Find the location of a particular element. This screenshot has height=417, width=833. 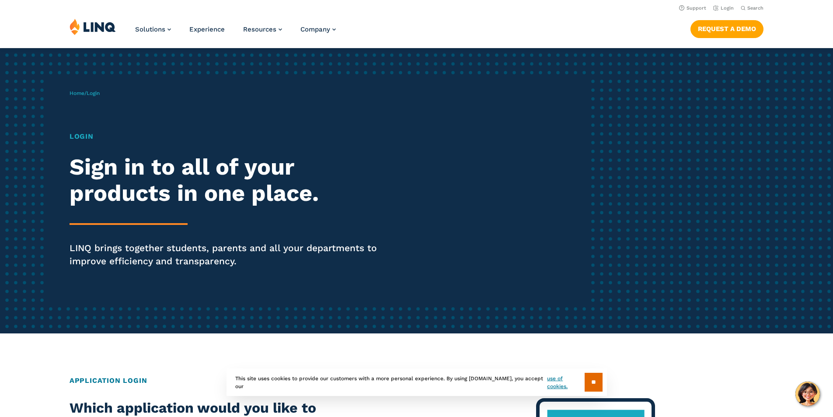

a: Login is located at coordinates (723, 8).